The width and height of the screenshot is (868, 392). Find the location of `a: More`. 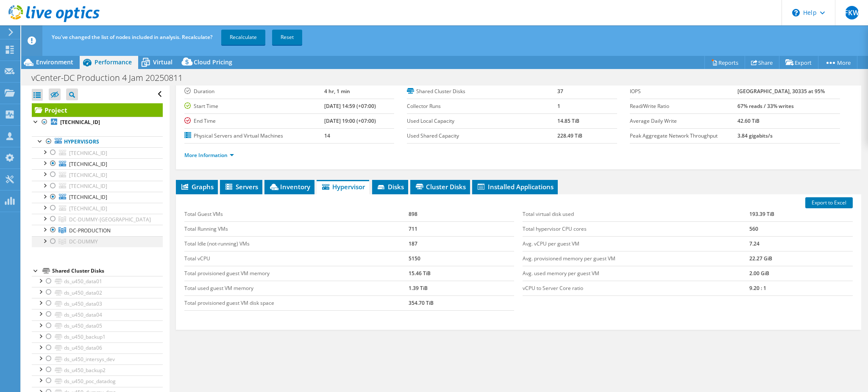

a: More is located at coordinates (838, 63).